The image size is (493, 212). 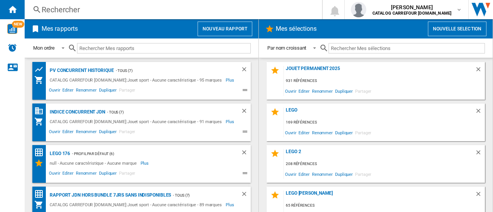 What do you see at coordinates (457, 29) in the screenshot?
I see `button: Nouvelle selection` at bounding box center [457, 29].